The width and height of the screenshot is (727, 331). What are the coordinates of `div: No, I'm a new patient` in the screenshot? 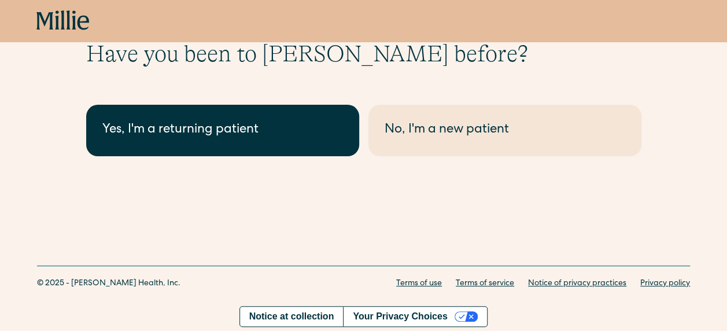 It's located at (505, 130).